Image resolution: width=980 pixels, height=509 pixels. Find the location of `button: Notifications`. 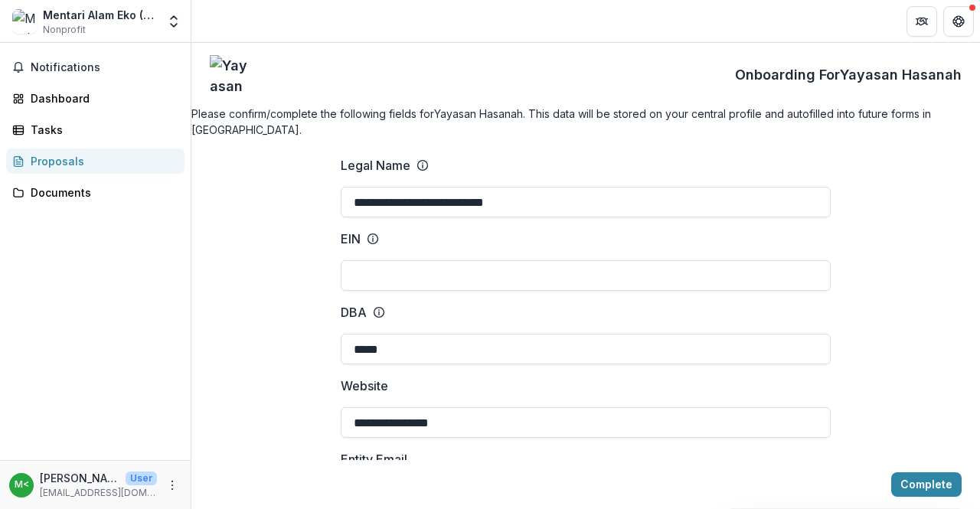

button: Notifications is located at coordinates (95, 67).